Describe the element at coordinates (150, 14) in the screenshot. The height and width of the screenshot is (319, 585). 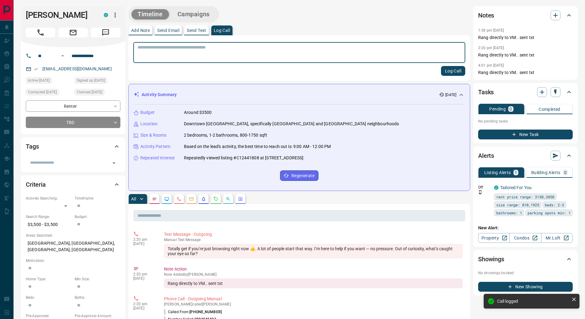
I see `button: Timeline` at that location.